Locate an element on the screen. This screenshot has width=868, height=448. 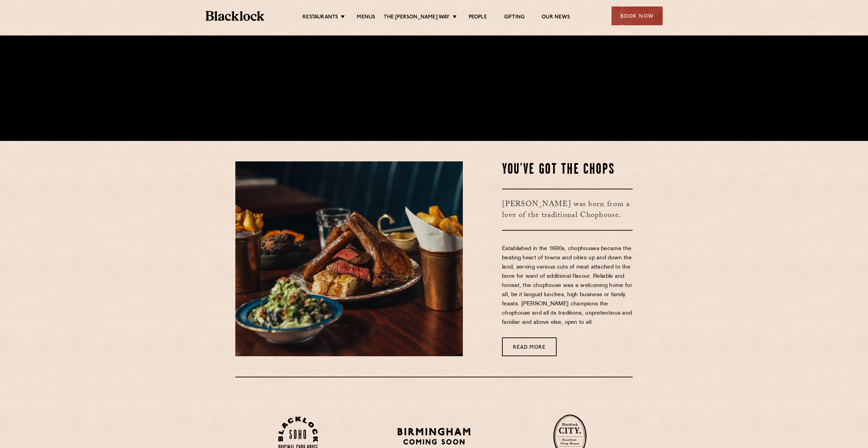
a: Our News is located at coordinates (556, 18).